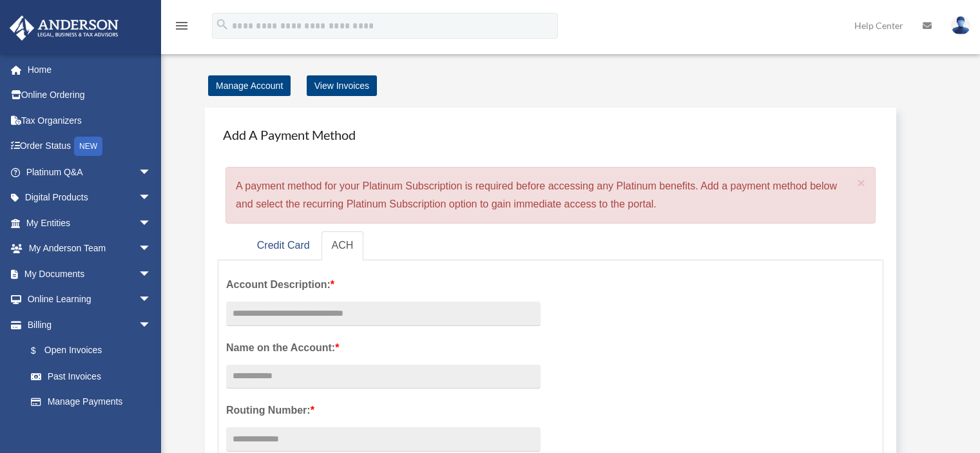 This screenshot has height=453, width=980. What do you see at coordinates (89, 146) in the screenshot?
I see `div: NEW` at bounding box center [89, 146].